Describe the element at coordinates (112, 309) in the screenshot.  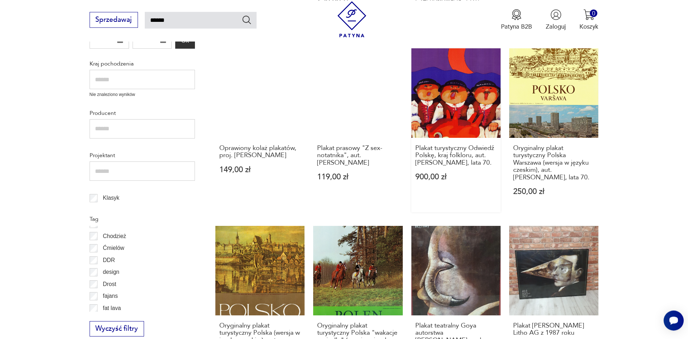
I see `p: fat lava` at that location.